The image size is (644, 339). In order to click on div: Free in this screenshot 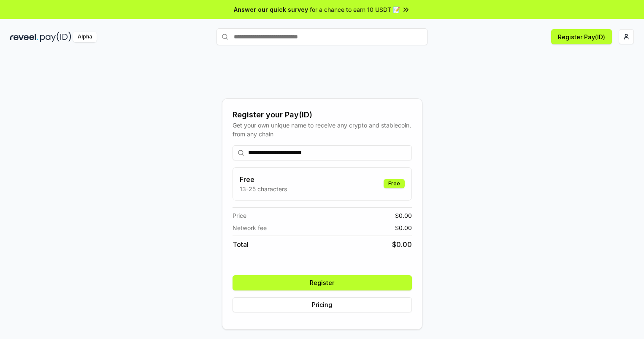, I will do `click(394, 183)`.